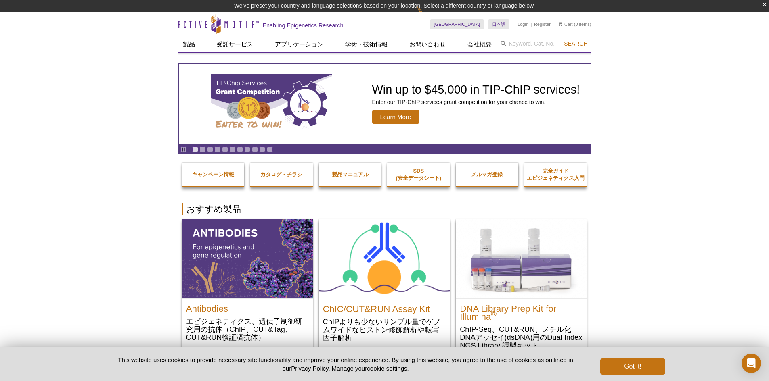  What do you see at coordinates (479, 44) in the screenshot?
I see `a: 会社概要` at bounding box center [479, 44].